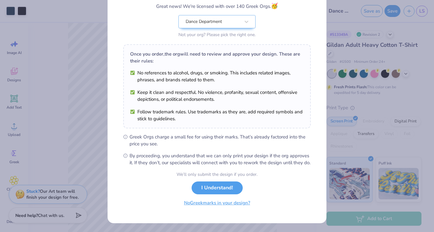 This screenshot has height=232, width=434. What do you see at coordinates (217, 203) in the screenshot?
I see `button: NoGreekmarks in your design?` at bounding box center [217, 203].